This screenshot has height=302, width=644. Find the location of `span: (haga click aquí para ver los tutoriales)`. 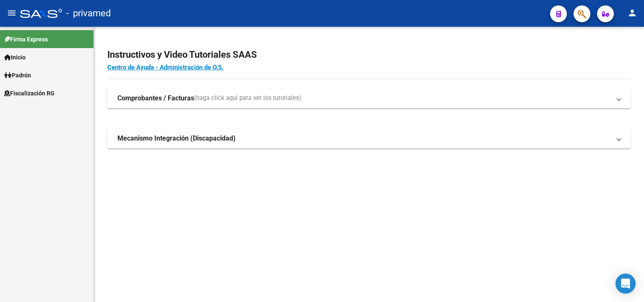

span: (haga click aquí para ver los tutoriales) is located at coordinates (247, 98).